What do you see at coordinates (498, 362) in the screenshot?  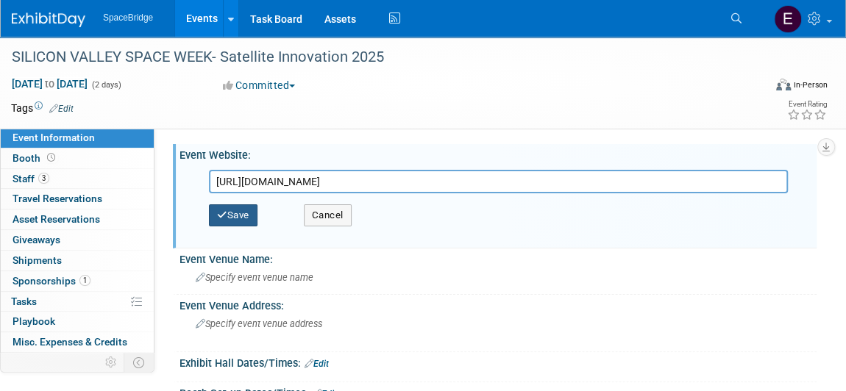 I see `div: Exhibit Hall Dates/Times:` at bounding box center [498, 362].